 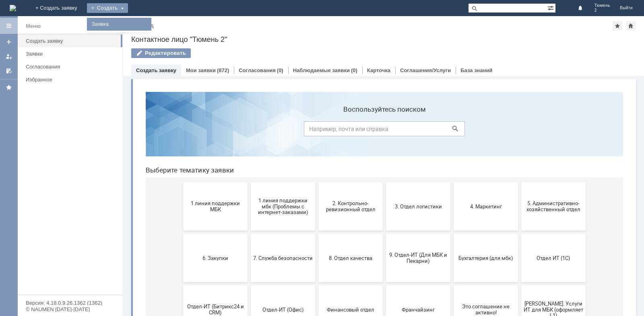 I want to click on span: 3. Отдел логистики, so click(x=279, y=121).